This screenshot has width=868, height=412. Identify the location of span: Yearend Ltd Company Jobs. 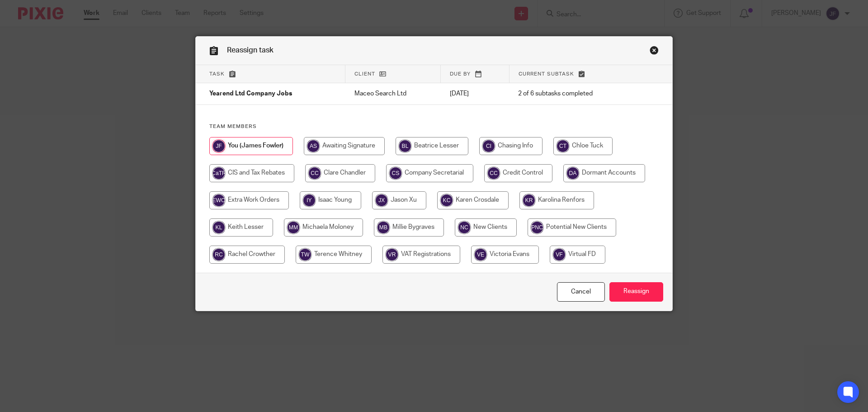
(251, 94).